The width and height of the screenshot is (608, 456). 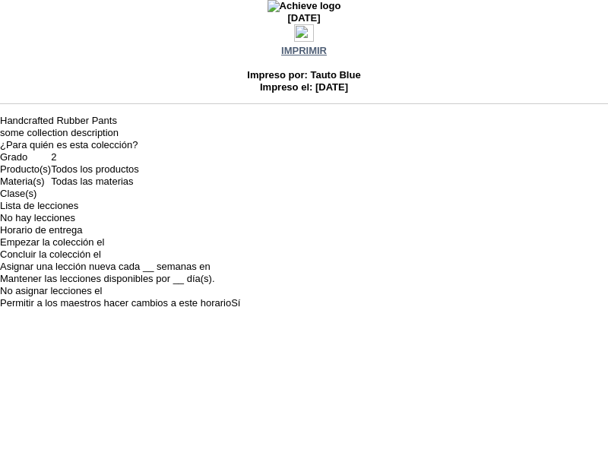 What do you see at coordinates (95, 182) in the screenshot?
I see `td: Todas las materias` at bounding box center [95, 182].